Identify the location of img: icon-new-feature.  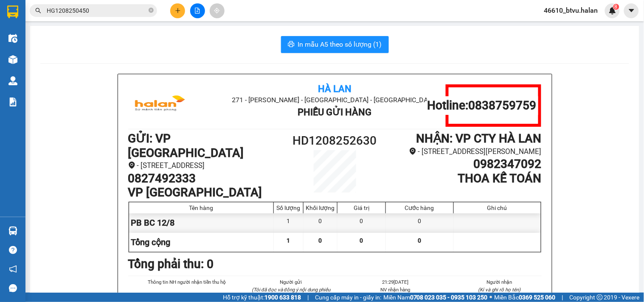
(613, 10).